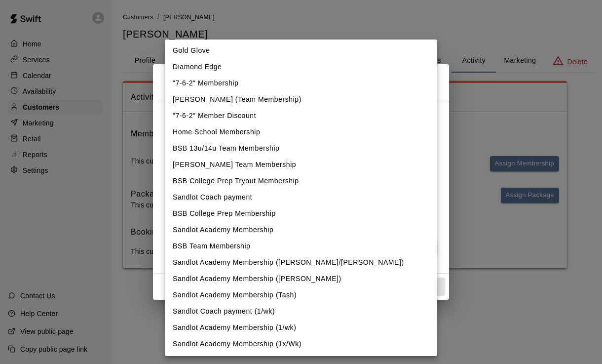 The height and width of the screenshot is (364, 602). What do you see at coordinates (301, 213) in the screenshot?
I see `li: BSB College Prep Membership` at bounding box center [301, 213].